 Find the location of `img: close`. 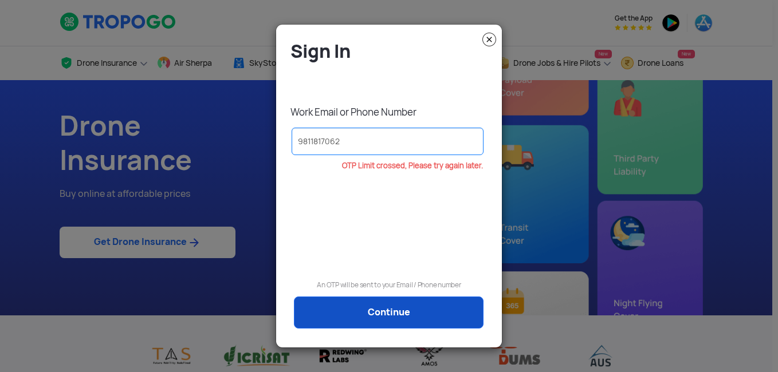

img: close is located at coordinates (489, 40).